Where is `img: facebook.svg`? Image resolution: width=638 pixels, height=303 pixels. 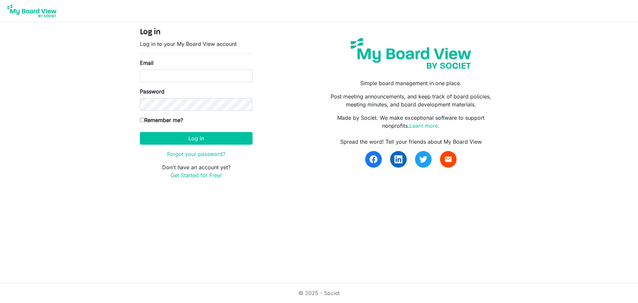
img: facebook.svg is located at coordinates (374, 159).